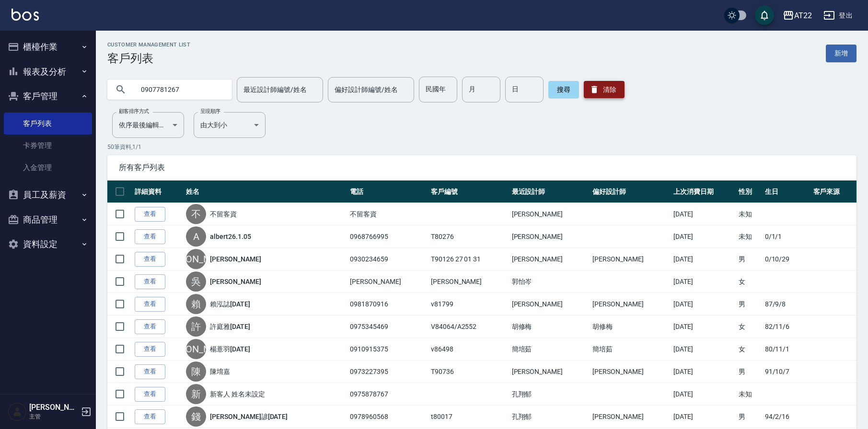 Image resolution: width=868 pixels, height=429 pixels. I want to click on h2: Customer Management List, so click(149, 45).